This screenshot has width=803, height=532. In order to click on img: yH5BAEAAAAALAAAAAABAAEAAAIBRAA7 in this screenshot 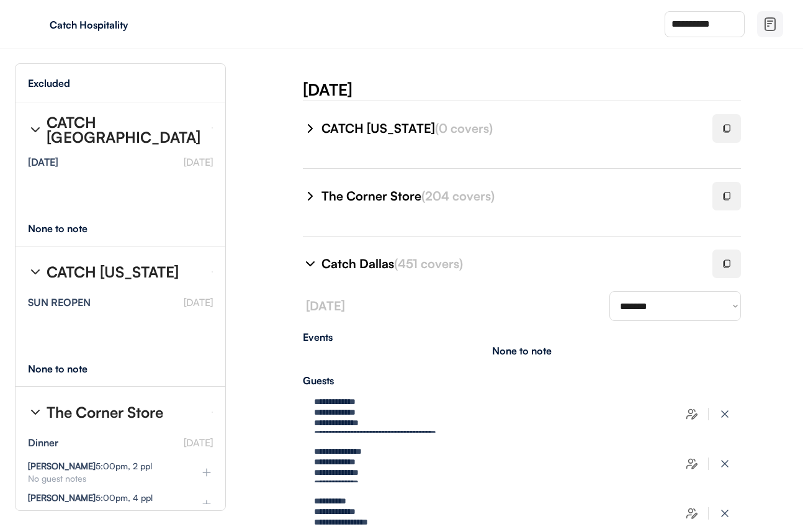, I will do `click(35, 24)`.